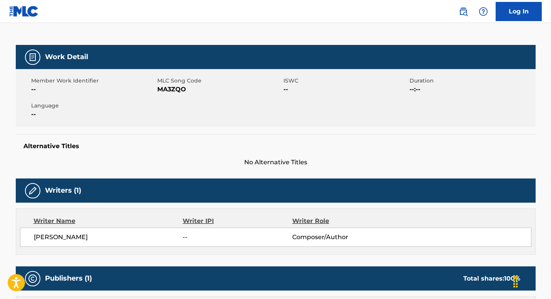 This screenshot has width=551, height=299. What do you see at coordinates (24, 11) in the screenshot?
I see `img: MLC Logo` at bounding box center [24, 11].